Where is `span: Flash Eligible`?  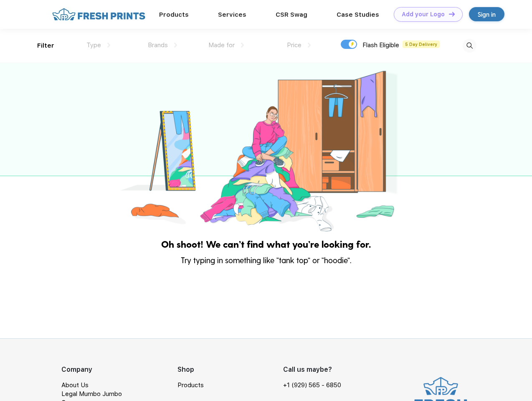 span: Flash Eligible is located at coordinates (381, 45).